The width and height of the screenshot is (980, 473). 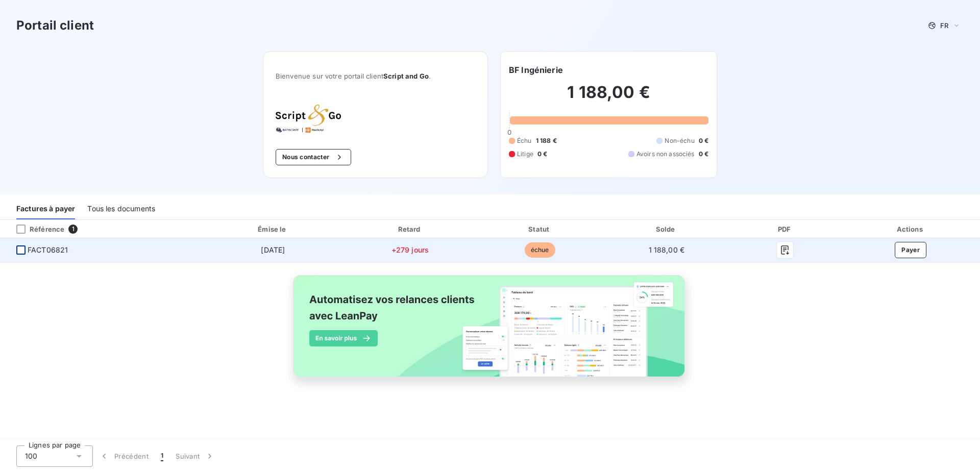 What do you see at coordinates (406, 76) in the screenshot?
I see `span: Script and Go` at bounding box center [406, 76].